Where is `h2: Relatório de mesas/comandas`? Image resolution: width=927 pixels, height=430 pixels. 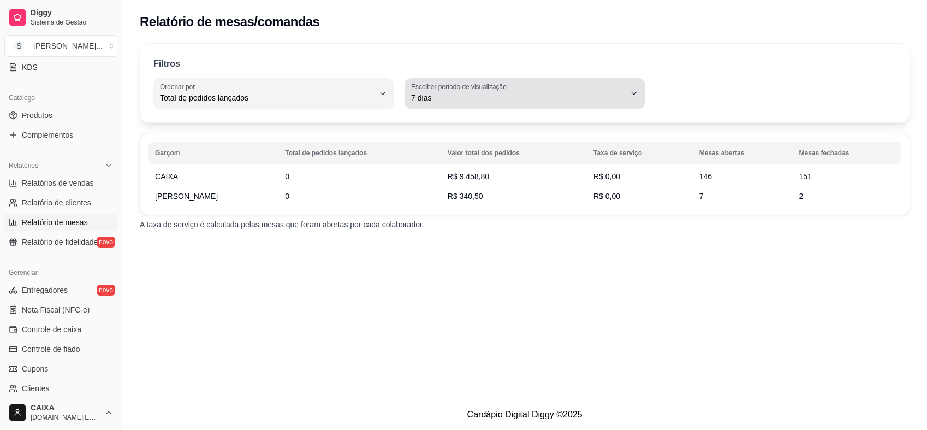 h2: Relatório de mesas/comandas is located at coordinates (229, 22).